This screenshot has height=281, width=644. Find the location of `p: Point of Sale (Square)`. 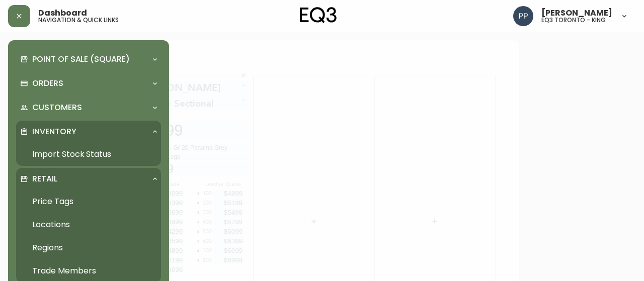

p: Point of Sale (Square) is located at coordinates (81, 59).